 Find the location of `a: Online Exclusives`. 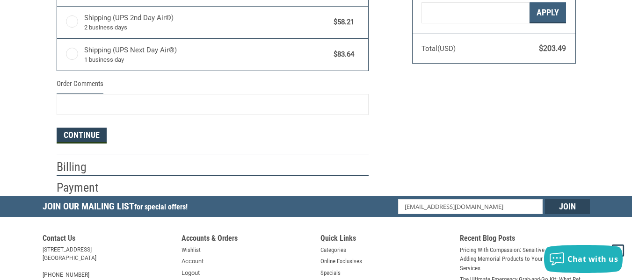

a: Online Exclusives is located at coordinates (341, 261).